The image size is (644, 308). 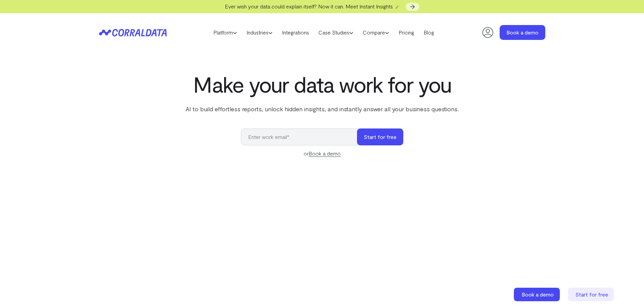 I want to click on h1: Make your data work for you, so click(x=322, y=84).